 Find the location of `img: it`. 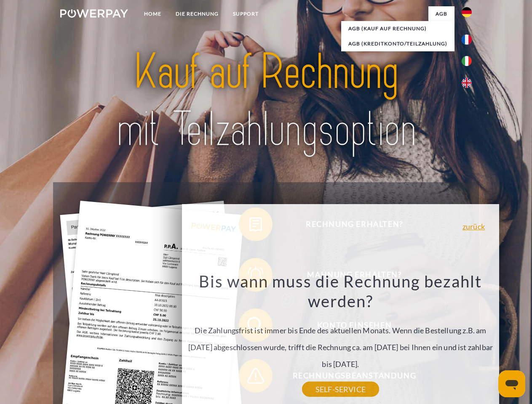

img: it is located at coordinates (467, 61).